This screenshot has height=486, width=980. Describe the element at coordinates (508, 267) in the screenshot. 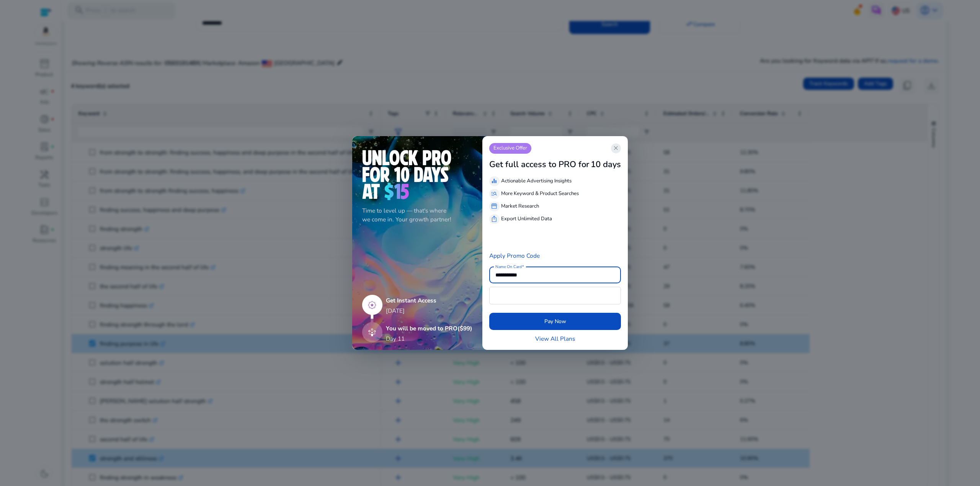

I see `mat-label: Name On Card` at that location.